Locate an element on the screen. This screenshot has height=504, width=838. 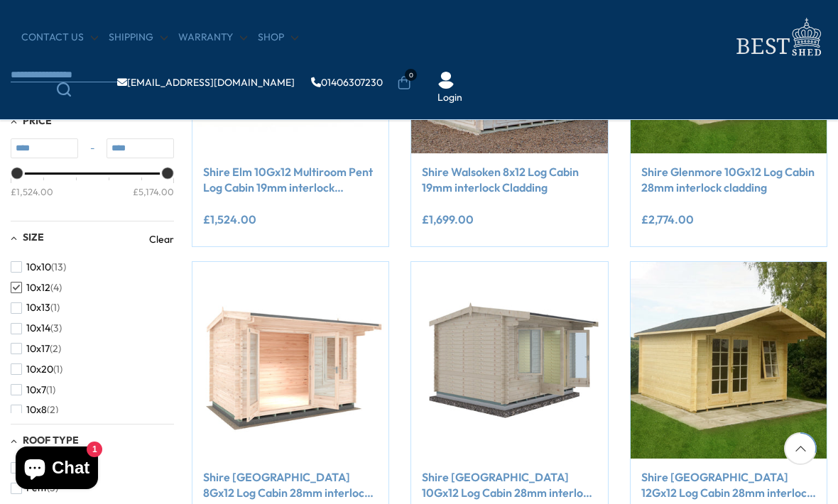
span: (13) is located at coordinates (58, 267).